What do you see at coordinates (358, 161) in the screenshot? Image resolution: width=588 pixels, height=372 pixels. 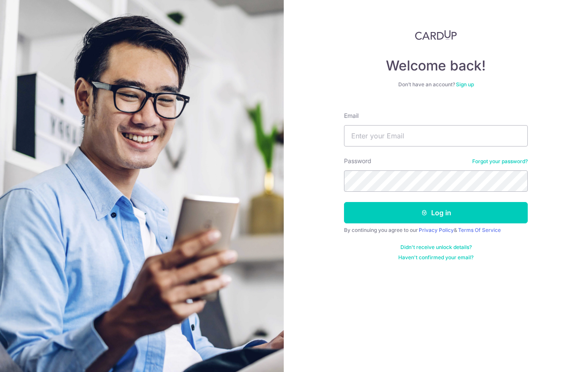 I see `label: Password` at bounding box center [358, 161].